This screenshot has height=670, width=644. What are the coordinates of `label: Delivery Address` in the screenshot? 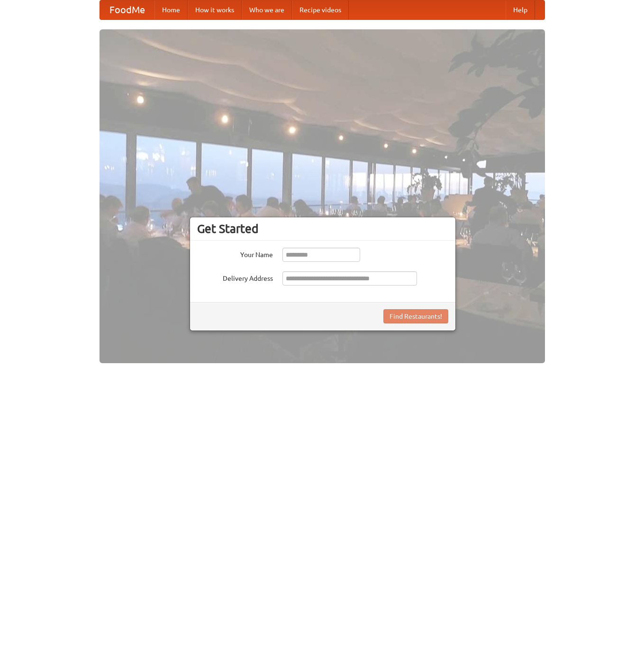 It's located at (235, 277).